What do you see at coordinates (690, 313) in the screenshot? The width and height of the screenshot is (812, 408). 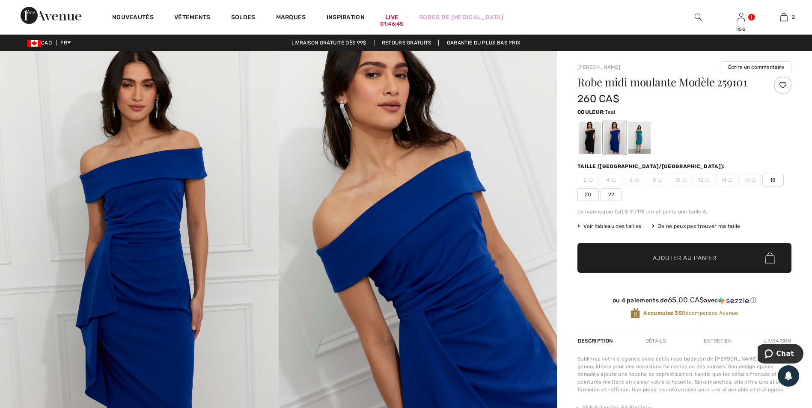 I see `span: Récompenses Avenue` at bounding box center [690, 313].